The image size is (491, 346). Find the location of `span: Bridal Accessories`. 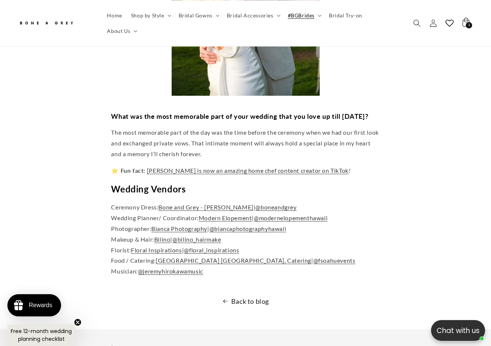

span: Bridal Accessories is located at coordinates (250, 15).